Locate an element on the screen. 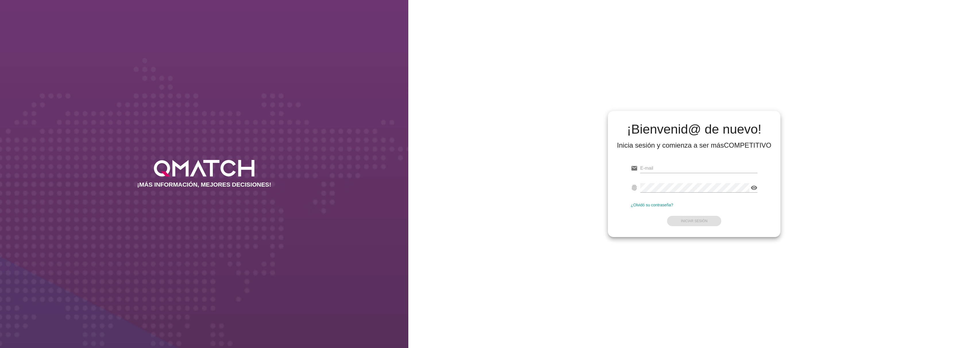  i: email is located at coordinates (635, 168).